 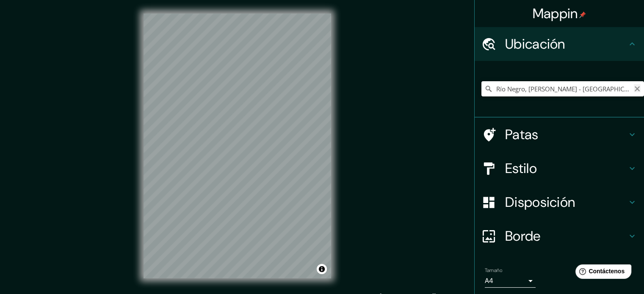 What do you see at coordinates (521, 135) in the screenshot?
I see `font: Patas` at bounding box center [521, 135].